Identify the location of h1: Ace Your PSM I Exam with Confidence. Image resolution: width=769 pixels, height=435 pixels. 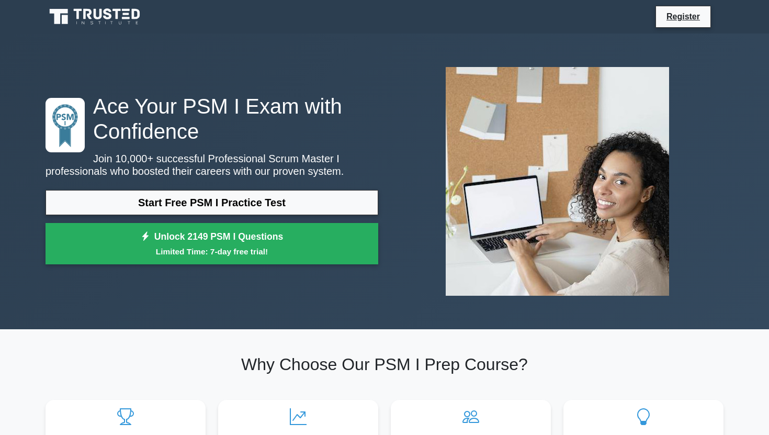
(212, 119).